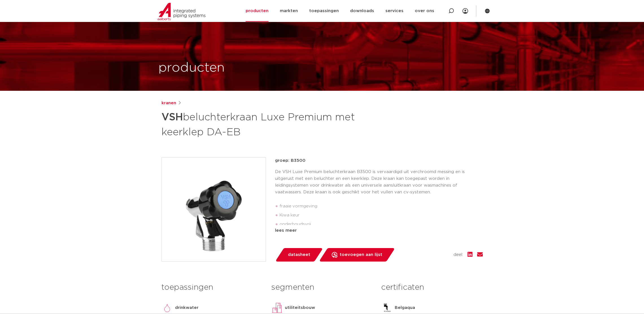 This screenshot has width=644, height=314. What do you see at coordinates (267, 124) in the screenshot?
I see `h1: beluchterkraan Luxe Premium met keerklep DA-EB` at bounding box center [267, 124].